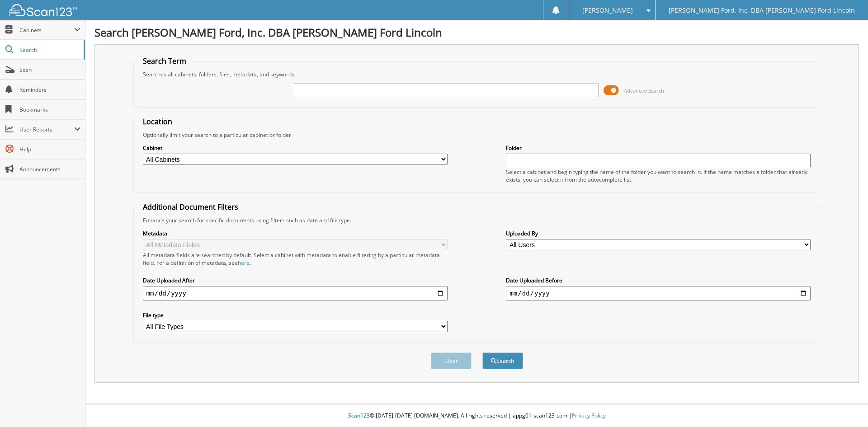 The height and width of the screenshot is (427, 868). I want to click on legend: Search Term, so click(164, 61).